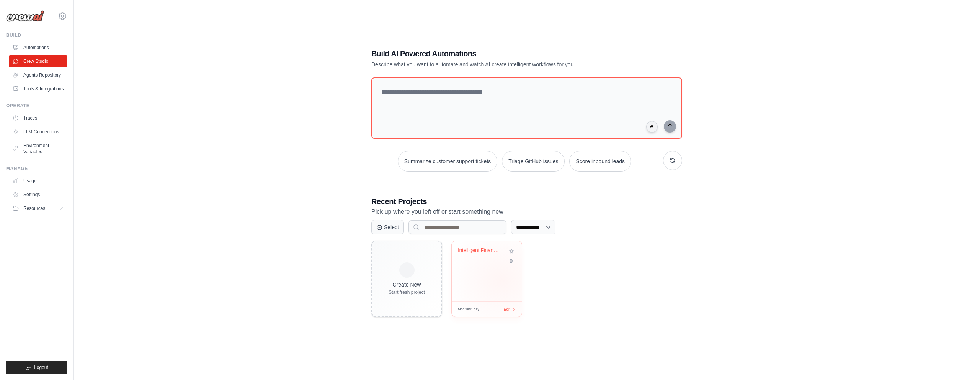 This screenshot has height=380, width=980. I want to click on div: Create New, so click(407, 285).